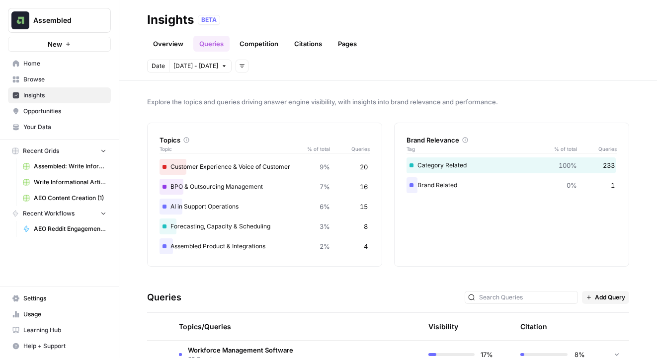  Describe the element at coordinates (65, 346) in the screenshot. I see `span: Help + Support` at that location.